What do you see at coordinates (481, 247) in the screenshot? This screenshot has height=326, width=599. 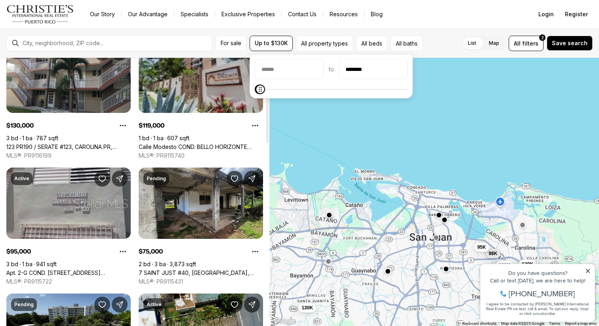 I see `span: 95K` at bounding box center [481, 247].